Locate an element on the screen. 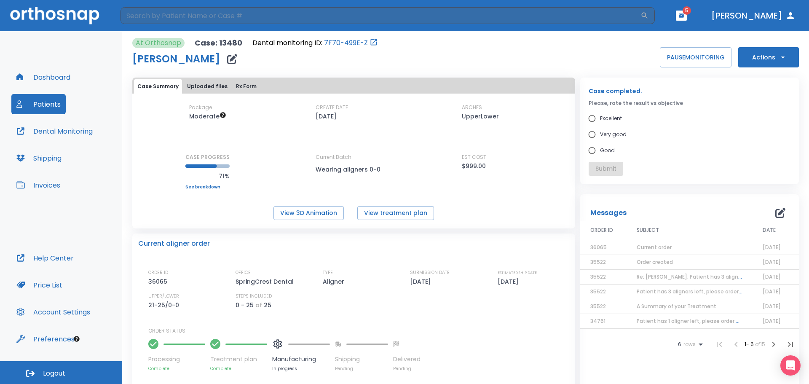 The height and width of the screenshot is (384, 809). button: View 3D Animation is located at coordinates (308, 213).